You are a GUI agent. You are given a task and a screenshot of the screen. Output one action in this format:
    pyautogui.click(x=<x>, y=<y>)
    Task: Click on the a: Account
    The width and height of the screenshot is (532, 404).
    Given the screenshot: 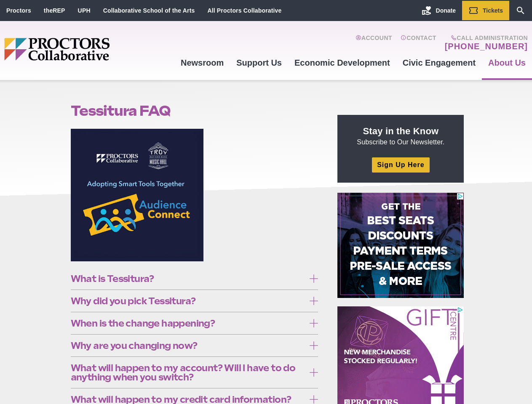 What is the action you would take?
    pyautogui.click(x=373, y=43)
    